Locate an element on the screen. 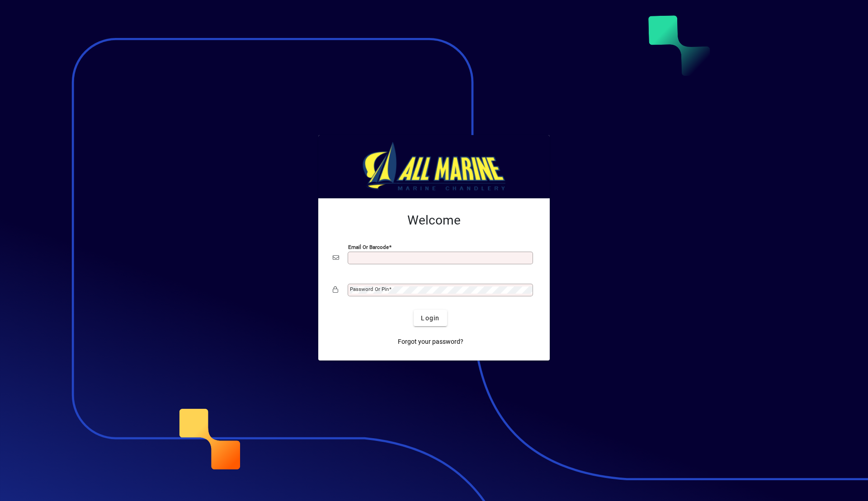 The width and height of the screenshot is (868, 501). h2: Welcome is located at coordinates (434, 220).